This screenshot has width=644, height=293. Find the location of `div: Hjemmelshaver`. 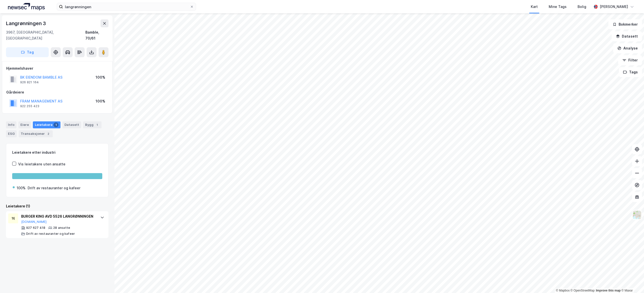

div: Hjemmelshaver is located at coordinates (57, 68).